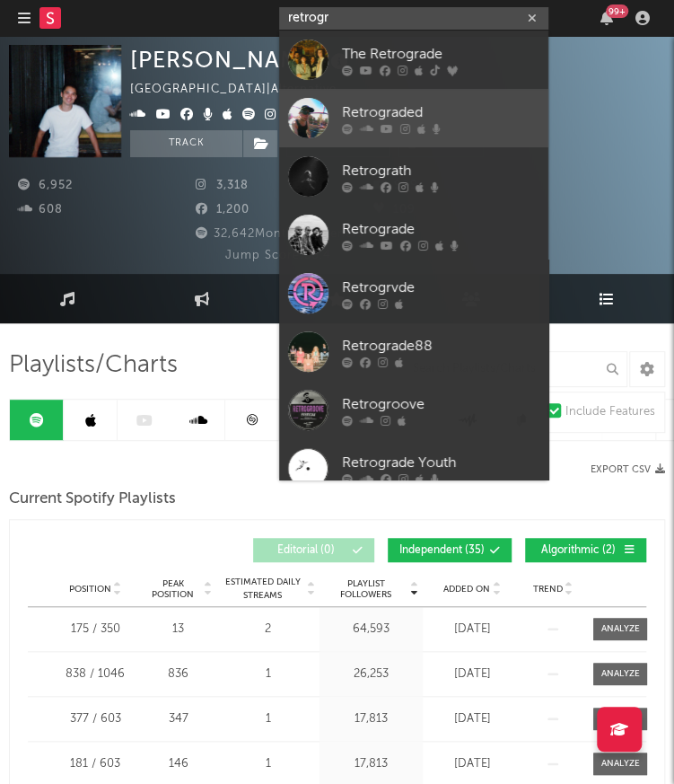 This screenshot has height=784, width=674. I want to click on div: 836, so click(178, 674).